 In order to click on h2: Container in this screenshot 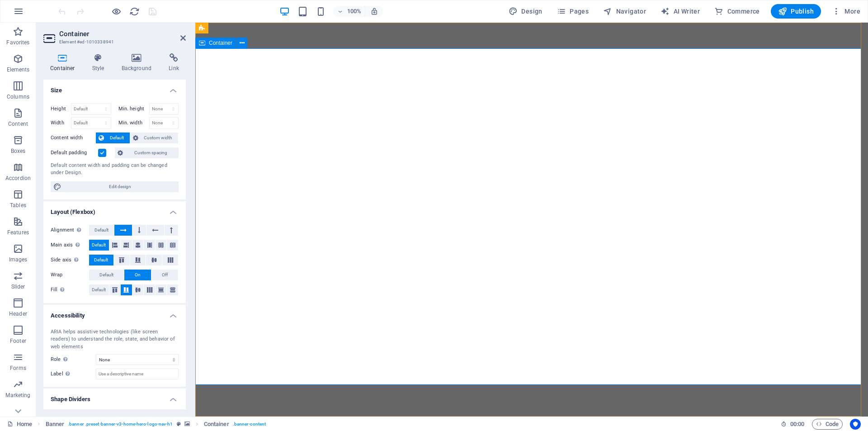, I will do `click(122, 34)`.